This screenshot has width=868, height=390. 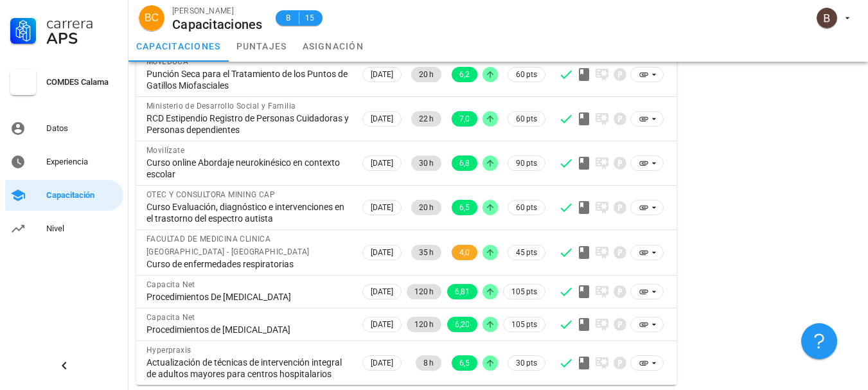 What do you see at coordinates (429, 362) in the screenshot?
I see `span: 8 h` at bounding box center [429, 362].